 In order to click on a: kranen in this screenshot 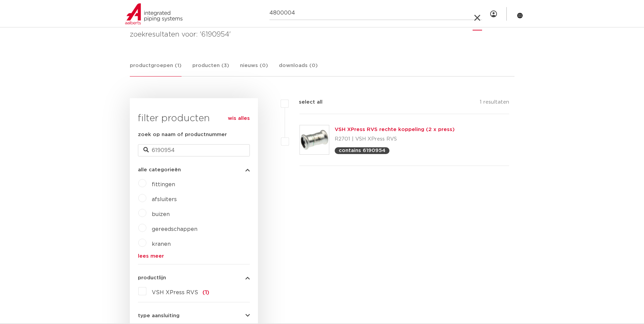, I will do `click(161, 244)`.